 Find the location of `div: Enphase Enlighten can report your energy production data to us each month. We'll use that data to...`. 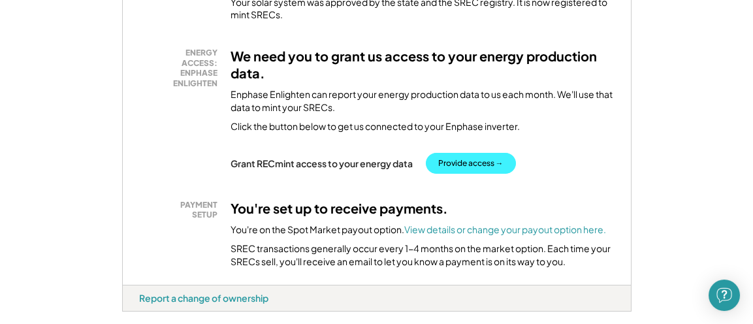

div: Enphase Enlighten can report your energy production data to us each month. We'll use that data to... is located at coordinates (423, 101).